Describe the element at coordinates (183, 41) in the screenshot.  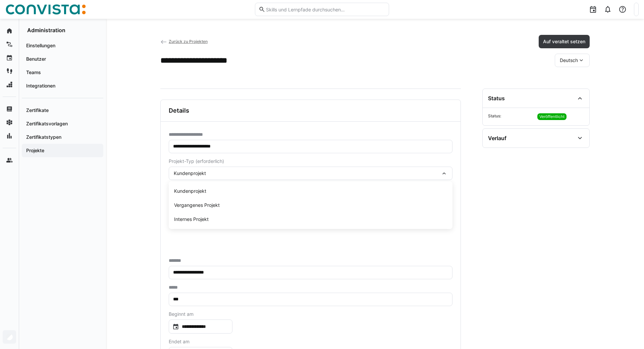
I see `a: Zurück zu Projekten` at that location.